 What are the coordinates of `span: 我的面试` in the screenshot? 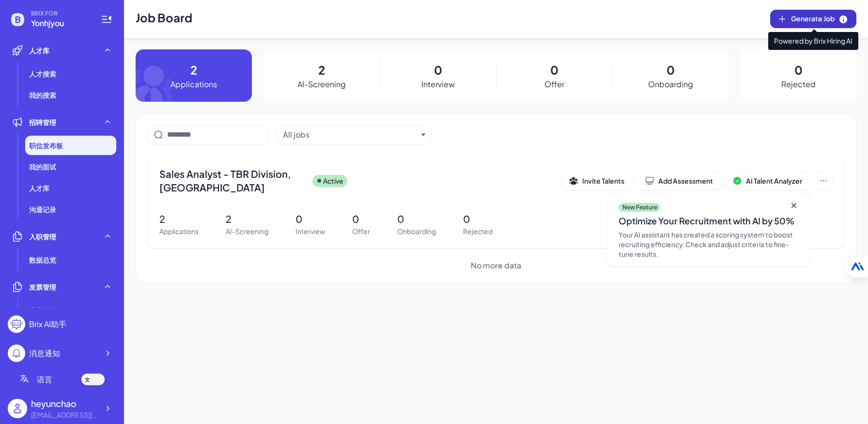 It's located at (42, 167).